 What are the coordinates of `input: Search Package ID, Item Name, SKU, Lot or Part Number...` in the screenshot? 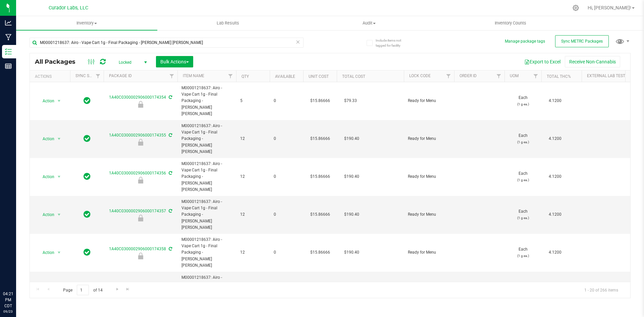 It's located at (167, 43).